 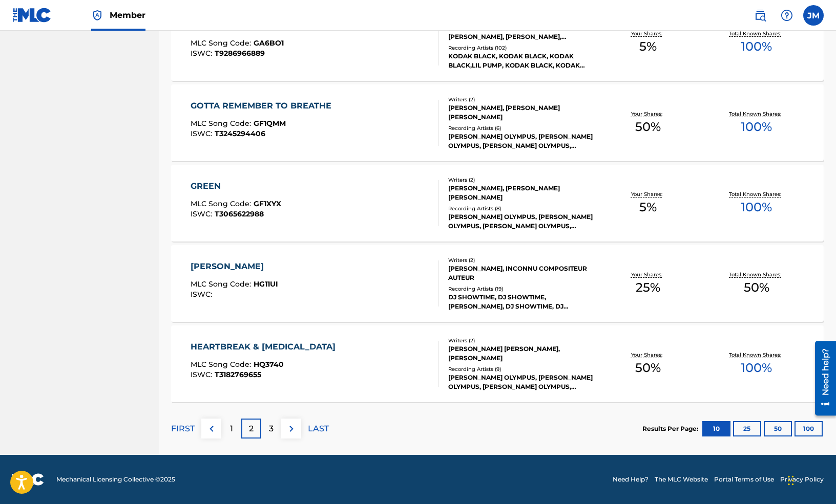 I want to click on img: left, so click(x=211, y=429).